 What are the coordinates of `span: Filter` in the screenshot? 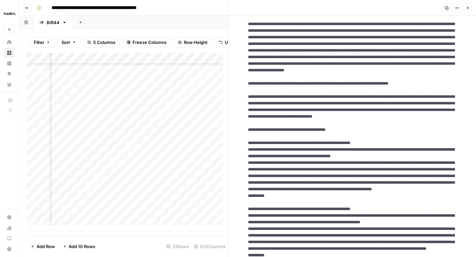 It's located at (39, 42).